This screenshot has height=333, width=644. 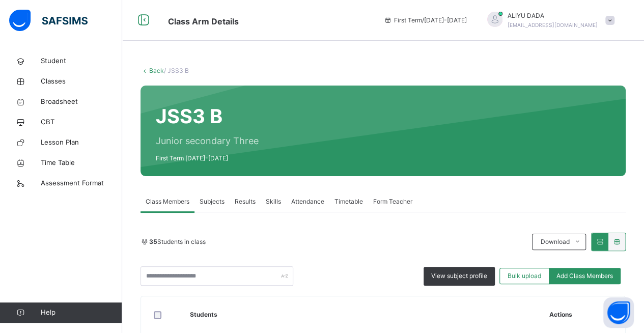 What do you see at coordinates (81, 143) in the screenshot?
I see `span: Lesson Plan` at bounding box center [81, 143].